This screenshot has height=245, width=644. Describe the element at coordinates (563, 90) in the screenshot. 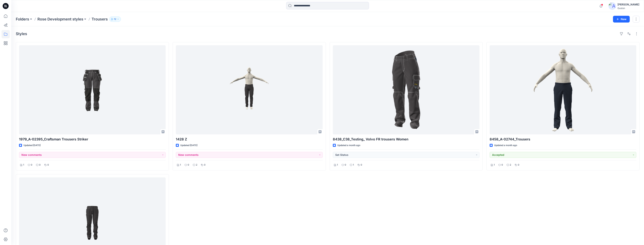

I see `a: 8458_A-02744_Trousers` at that location.